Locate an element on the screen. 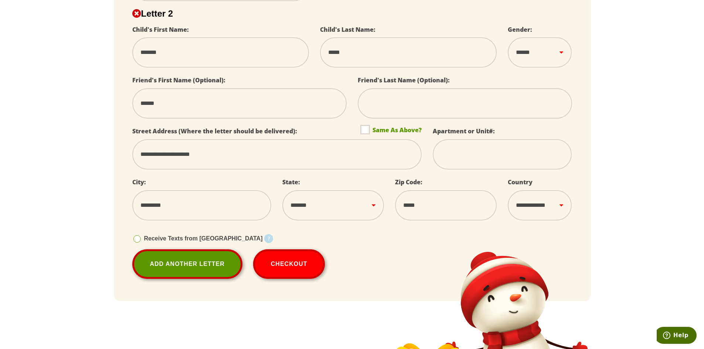 The image size is (704, 349). label: Friend's First Name (Optional): is located at coordinates (179, 80).